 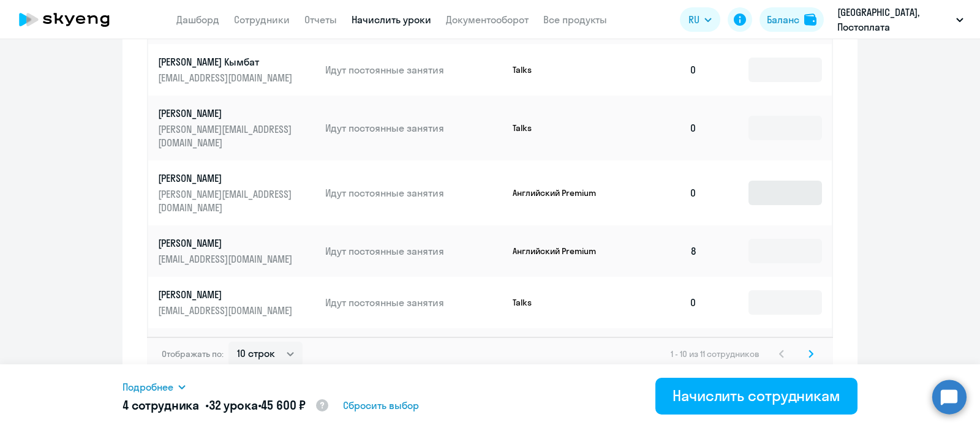 What do you see at coordinates (391, 20) in the screenshot?
I see `a: Начислить уроки` at bounding box center [391, 20].